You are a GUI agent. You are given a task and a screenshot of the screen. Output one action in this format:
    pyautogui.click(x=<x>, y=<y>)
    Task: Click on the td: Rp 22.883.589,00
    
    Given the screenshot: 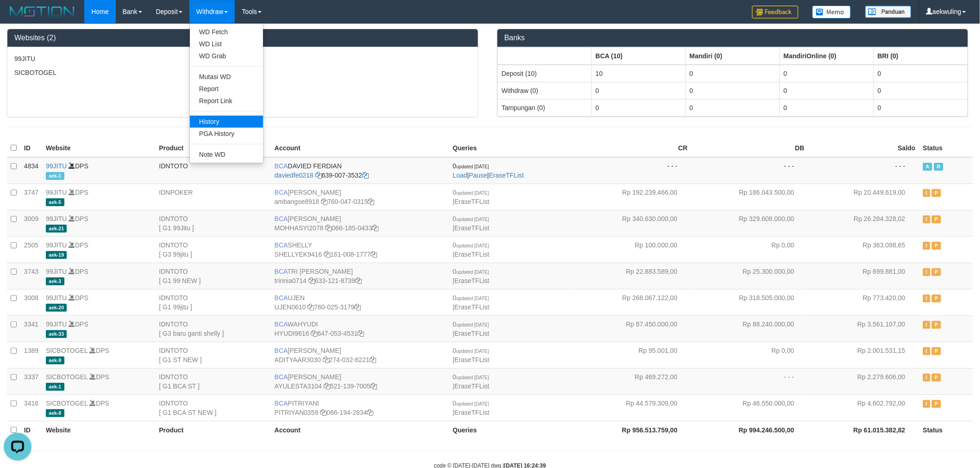 What is the action you would take?
    pyautogui.click(x=633, y=276)
    